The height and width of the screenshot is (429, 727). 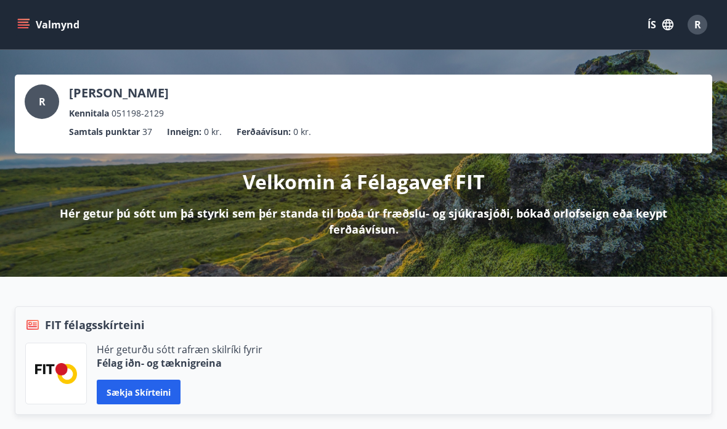 What do you see at coordinates (49, 25) in the screenshot?
I see `button: menu` at bounding box center [49, 25].